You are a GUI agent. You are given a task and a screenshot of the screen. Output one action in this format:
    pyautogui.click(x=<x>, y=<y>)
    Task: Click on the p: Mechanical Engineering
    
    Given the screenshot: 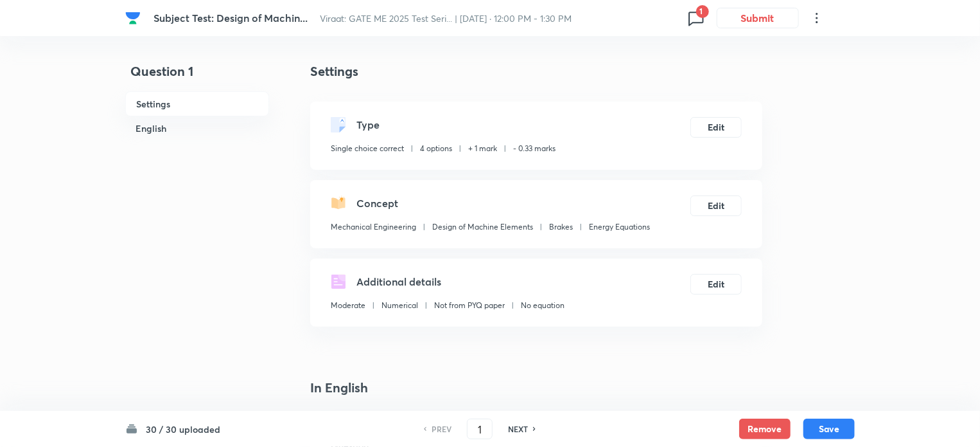 What is the action you would take?
    pyautogui.click(x=373, y=227)
    